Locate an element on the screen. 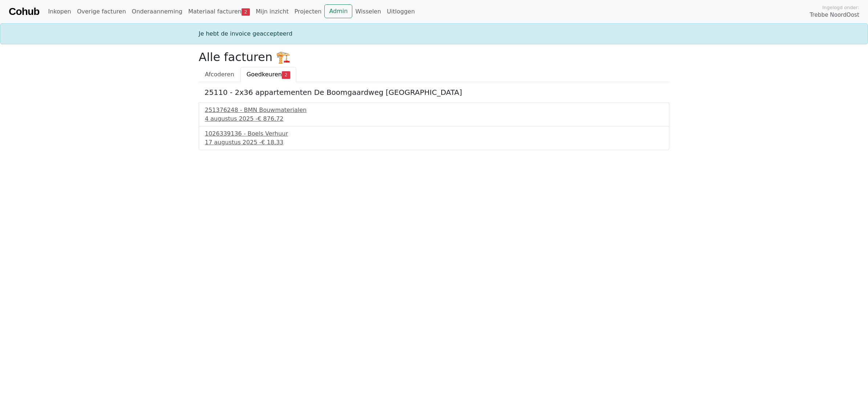  a: Admin is located at coordinates (338, 11).